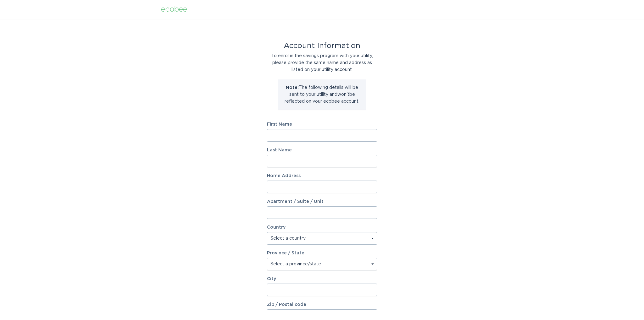 This screenshot has width=644, height=320. What do you see at coordinates (322, 94) in the screenshot?
I see `p: The following details will be sent to your utility and won't be reflected on your ecobee account.` at bounding box center [322, 94].